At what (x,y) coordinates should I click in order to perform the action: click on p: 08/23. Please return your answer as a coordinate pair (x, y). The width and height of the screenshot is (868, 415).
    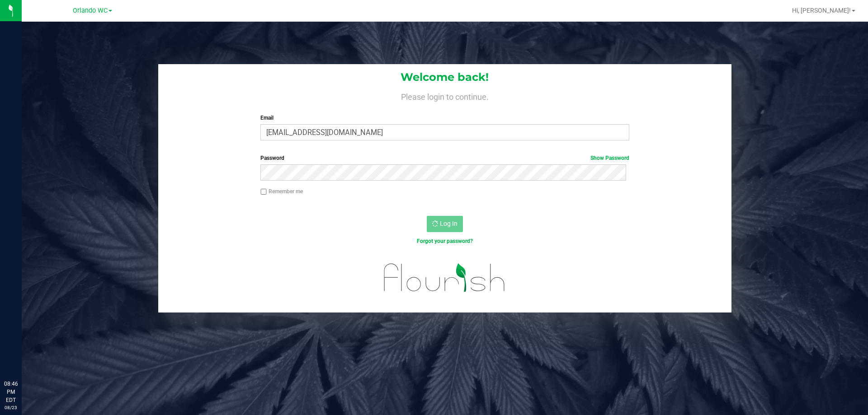
    Looking at the image, I should click on (11, 408).